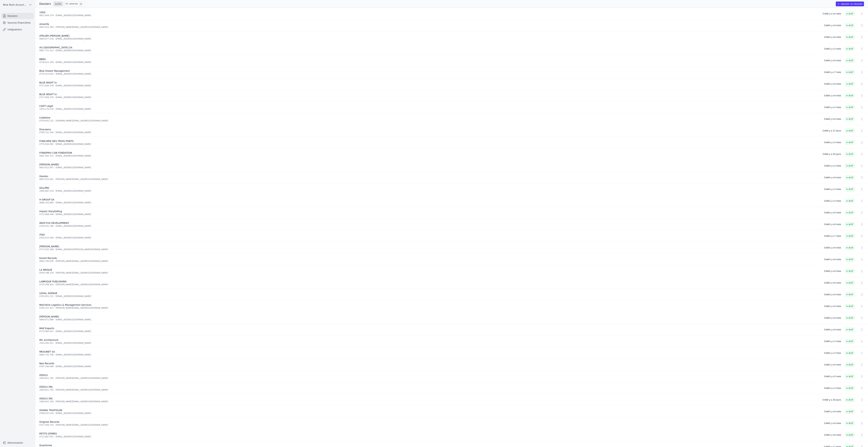 This screenshot has width=868, height=447. Describe the element at coordinates (56, 153) in the screenshot. I see `span: FONDPRIV CAB FONDATION` at that location.